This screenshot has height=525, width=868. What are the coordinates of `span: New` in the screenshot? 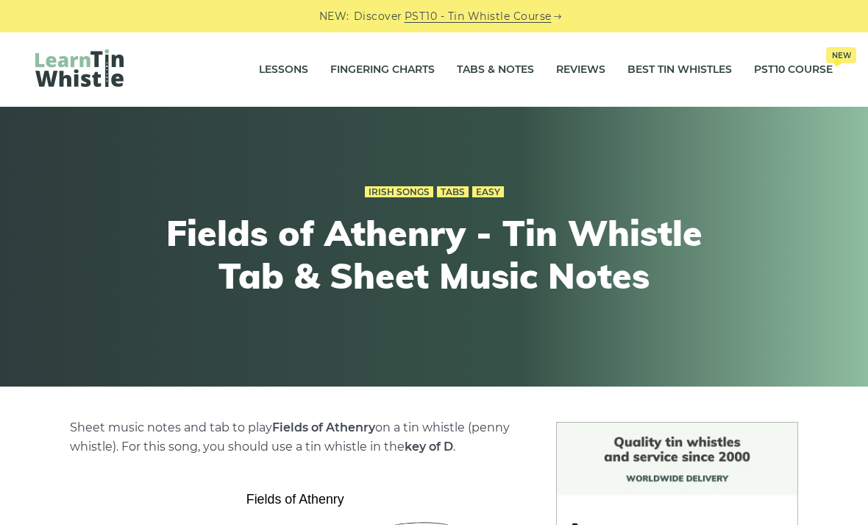 It's located at (841, 55).